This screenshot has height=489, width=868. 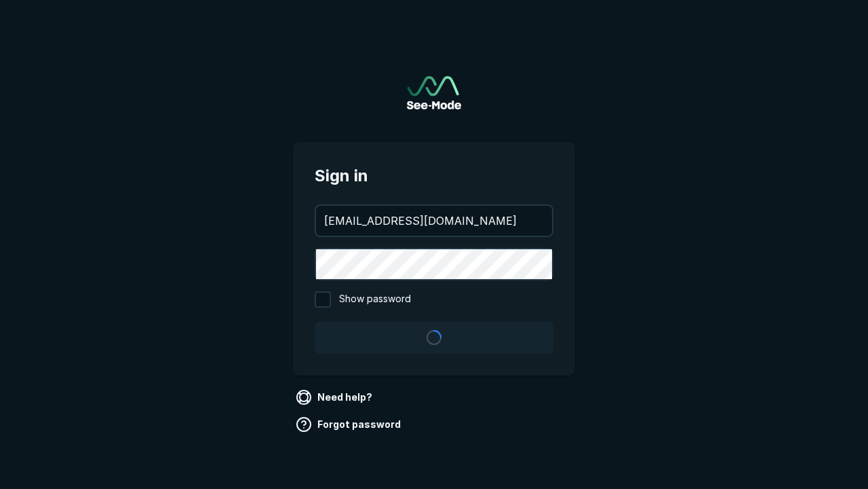 What do you see at coordinates (349, 424) in the screenshot?
I see `a: Forgot password` at bounding box center [349, 424].